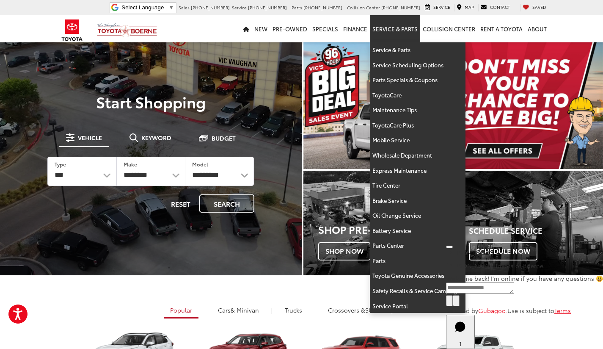  Describe the element at coordinates (460, 327) in the screenshot. I see `svg: Start Chat` at that location.